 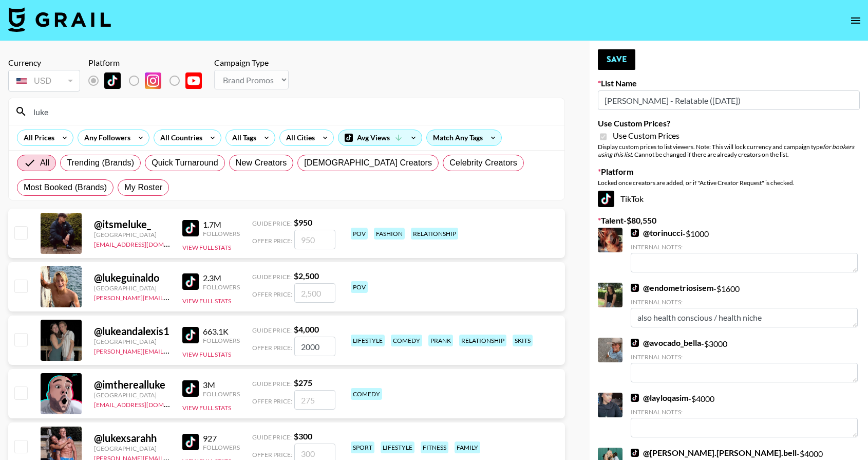 What do you see at coordinates (65, 188) in the screenshot?
I see `span: Most Booked (Brands)` at bounding box center [65, 188].